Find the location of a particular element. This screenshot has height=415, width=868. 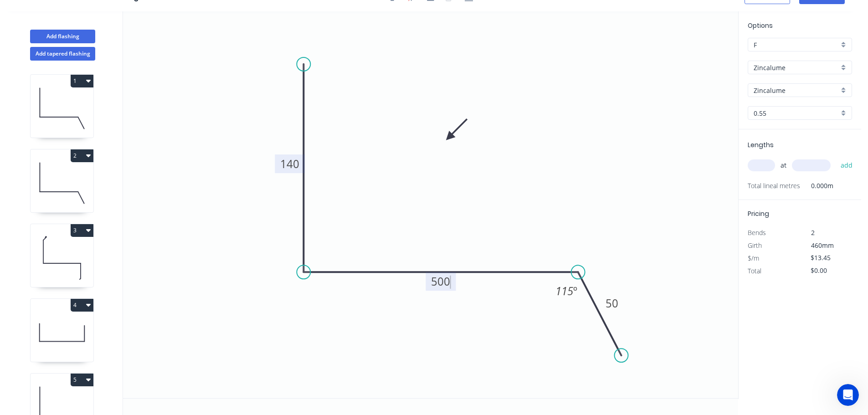

button: 4 is located at coordinates (82, 306).